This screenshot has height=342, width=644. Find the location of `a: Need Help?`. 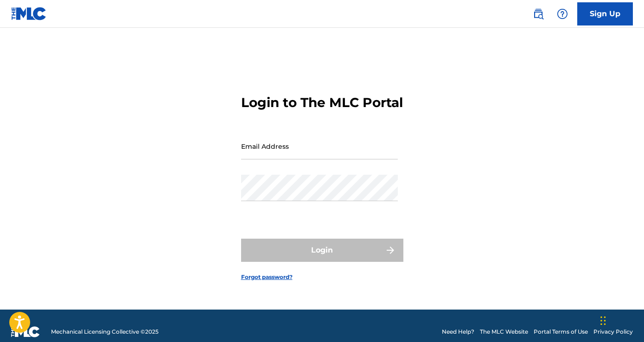

a: Need Help? is located at coordinates (458, 332).